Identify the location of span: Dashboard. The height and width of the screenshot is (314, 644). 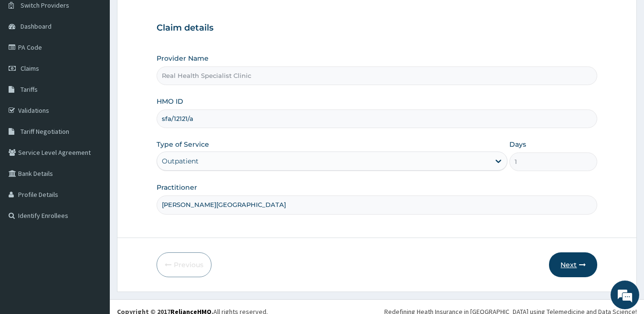
(36, 26).